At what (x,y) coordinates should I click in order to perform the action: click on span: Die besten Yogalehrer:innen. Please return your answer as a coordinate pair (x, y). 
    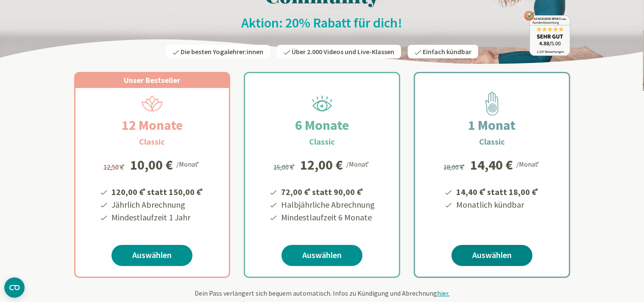
    Looking at the image, I should click on (222, 52).